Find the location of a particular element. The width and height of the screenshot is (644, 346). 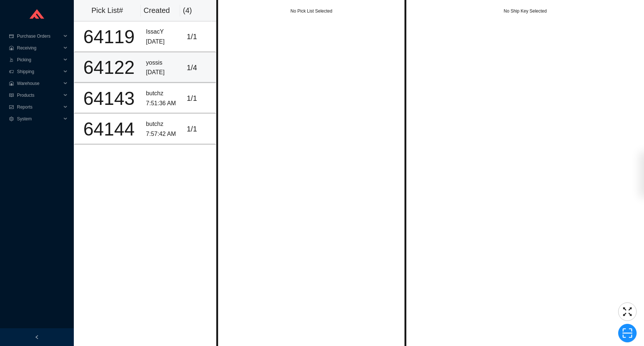

div: 64143 is located at coordinates (109, 98).